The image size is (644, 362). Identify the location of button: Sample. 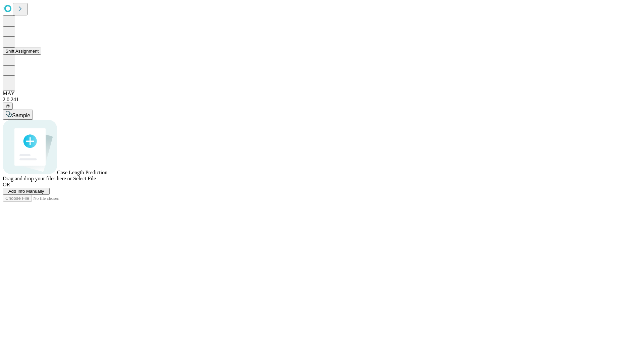
(18, 115).